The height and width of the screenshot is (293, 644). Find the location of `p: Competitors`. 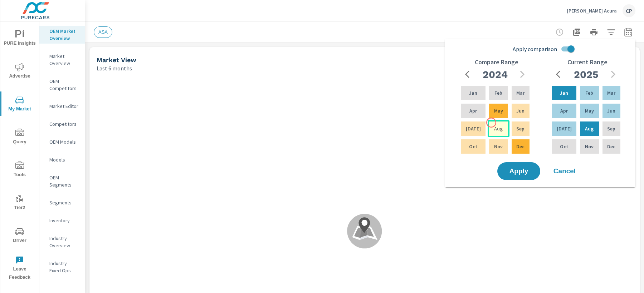

p: Competitors is located at coordinates (64, 124).